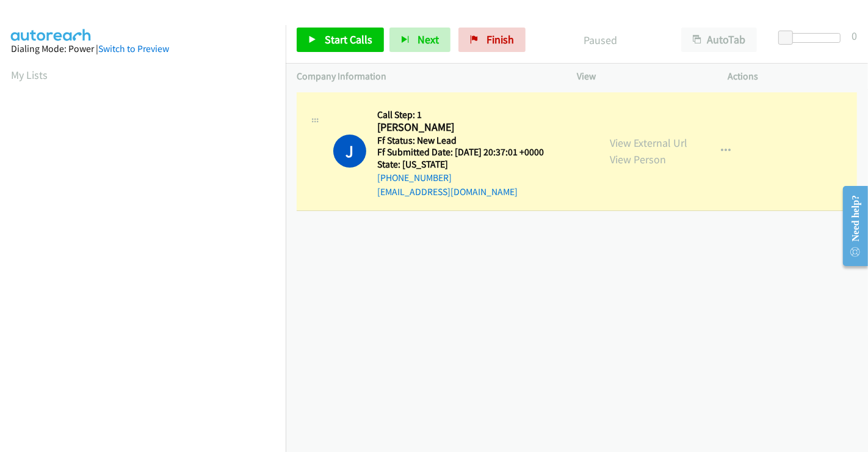  Describe the element at coordinates (134, 49) in the screenshot. I see `a: Switch to Preview` at that location.